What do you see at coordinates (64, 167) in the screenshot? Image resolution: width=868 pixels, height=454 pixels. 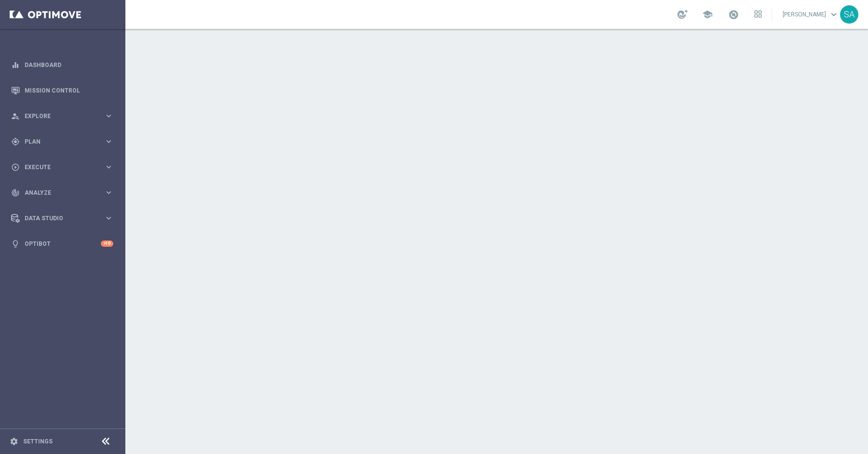 I see `span: Execute` at bounding box center [64, 167].